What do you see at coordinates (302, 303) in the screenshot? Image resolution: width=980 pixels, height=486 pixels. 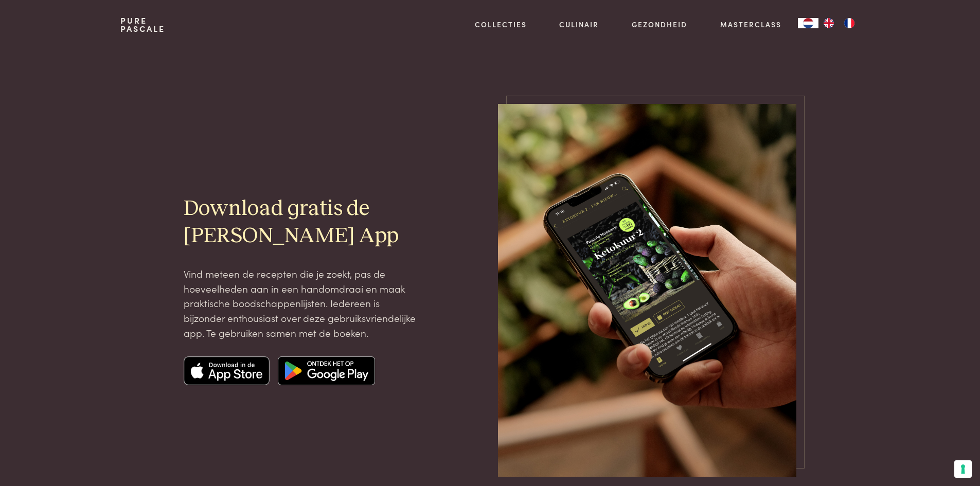 I see `p: Vind meteen de recepten die je zoekt, pas de hoeveelheden aan in een handomdraai en maak praktisc...` at bounding box center [302, 303].